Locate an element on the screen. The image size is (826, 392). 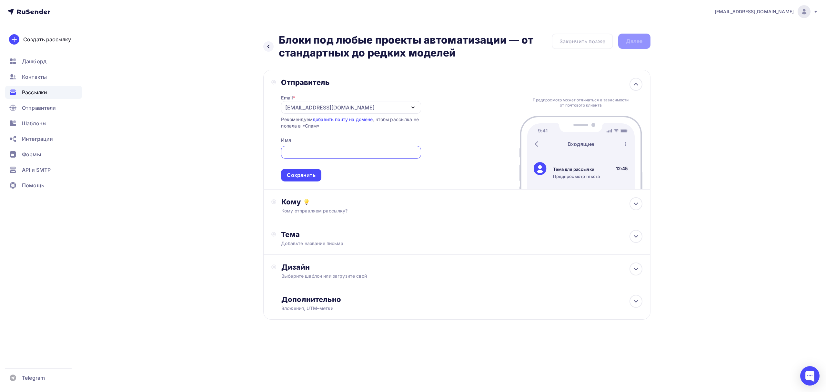
a: Формы is located at coordinates (44, 154).